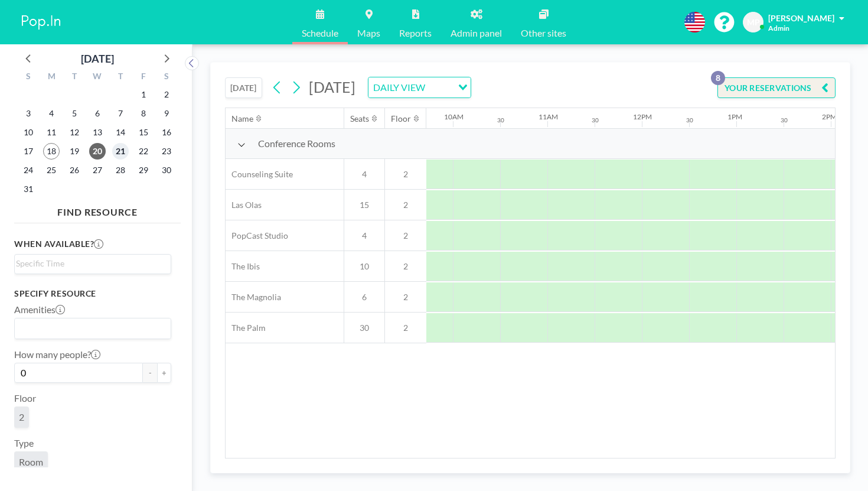 The image size is (868, 491). What do you see at coordinates (365, 328) in the screenshot?
I see `span: 30` at bounding box center [365, 328].